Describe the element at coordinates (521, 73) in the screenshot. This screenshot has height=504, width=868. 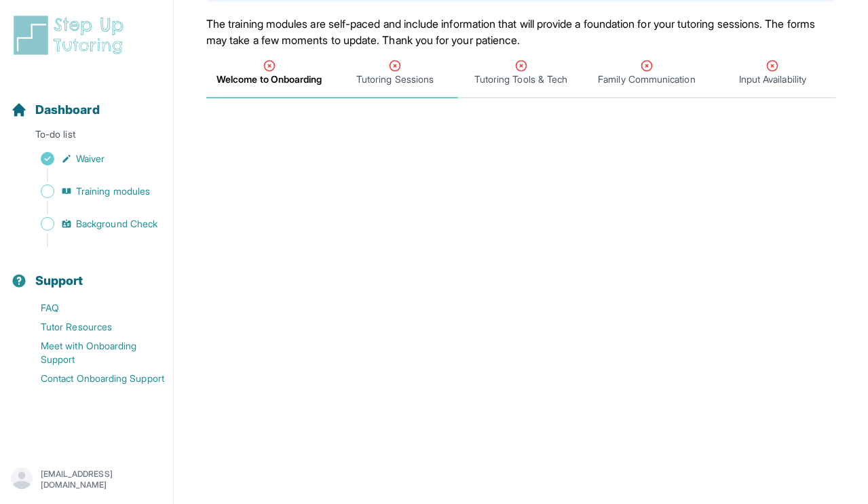
I see `nav: Tabs` at that location.